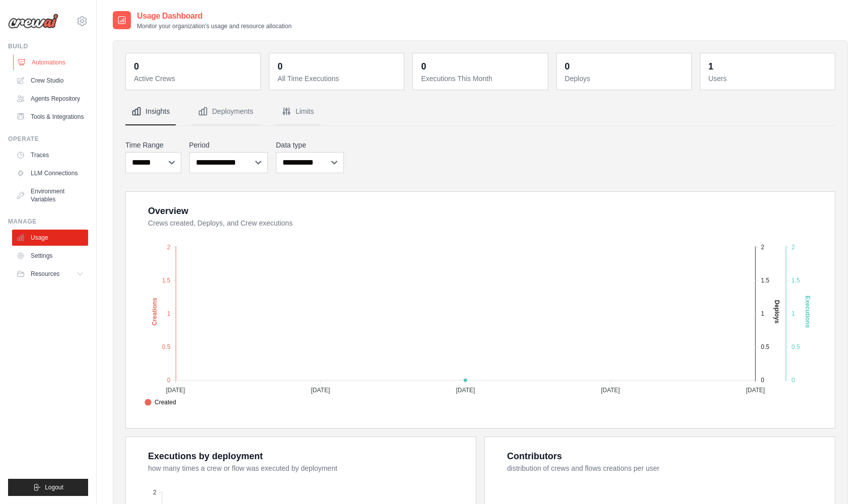  What do you see at coordinates (50, 255) in the screenshot?
I see `a: Settings` at bounding box center [50, 255].